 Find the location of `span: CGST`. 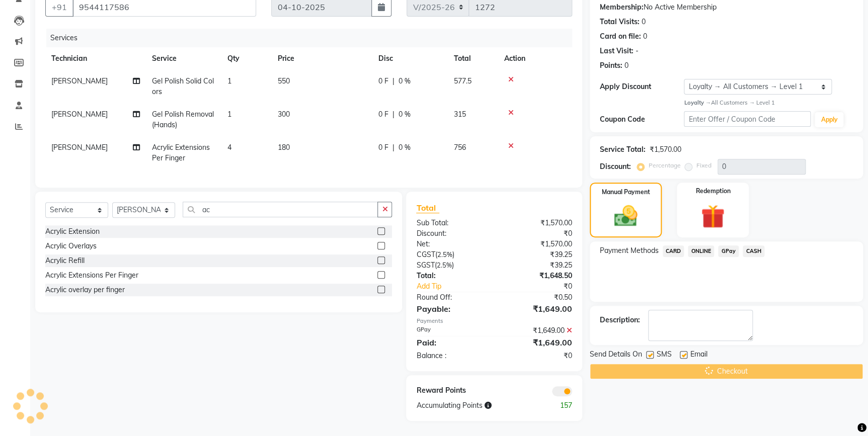

span: CGST is located at coordinates (425, 255).